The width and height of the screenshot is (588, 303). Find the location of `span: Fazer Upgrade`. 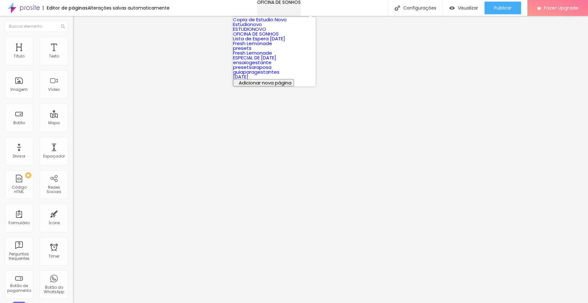

span: Fazer Upgrade is located at coordinates (561, 8).